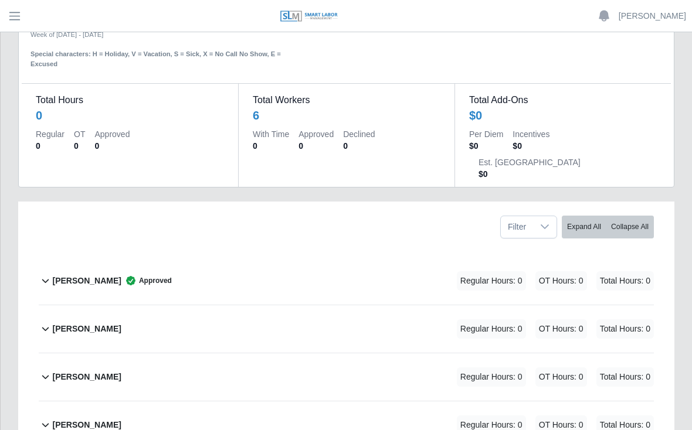 This screenshot has height=430, width=692. Describe the element at coordinates (630, 227) in the screenshot. I see `button: Collapse All` at that location.